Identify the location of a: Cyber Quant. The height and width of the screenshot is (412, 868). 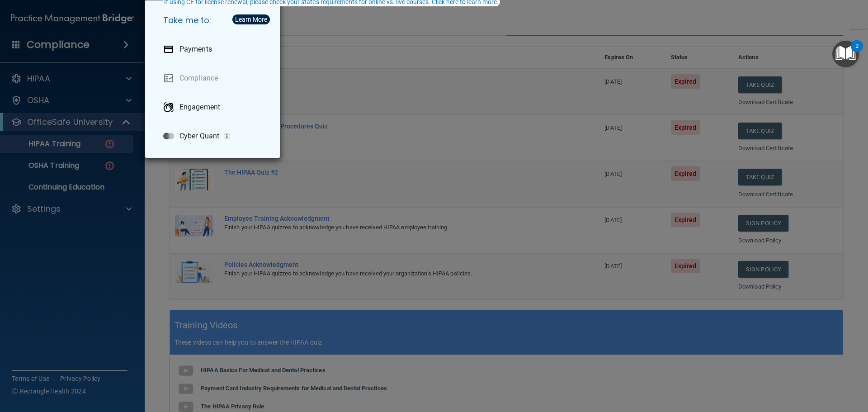
(214, 136).